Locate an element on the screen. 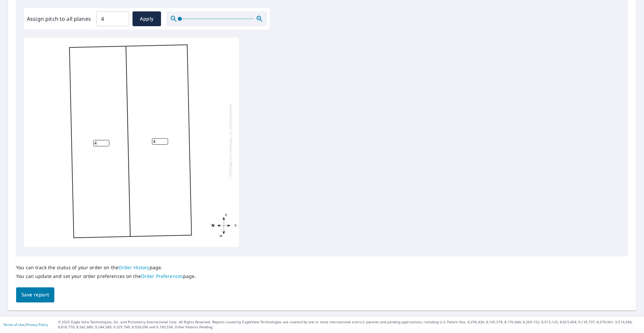 The width and height of the screenshot is (644, 333). a: Terms of Use is located at coordinates (14, 325).